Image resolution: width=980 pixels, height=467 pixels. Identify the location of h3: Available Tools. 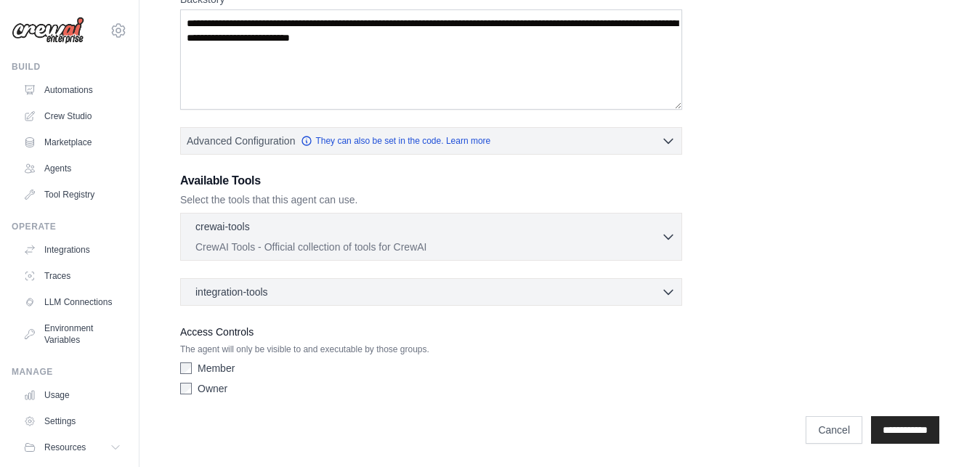
(431, 181).